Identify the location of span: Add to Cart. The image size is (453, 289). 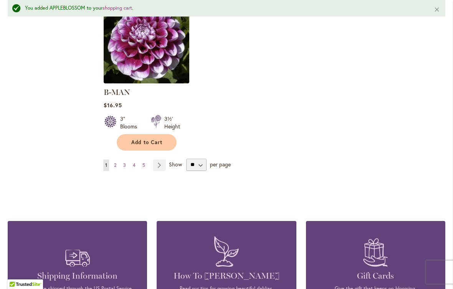
(147, 142).